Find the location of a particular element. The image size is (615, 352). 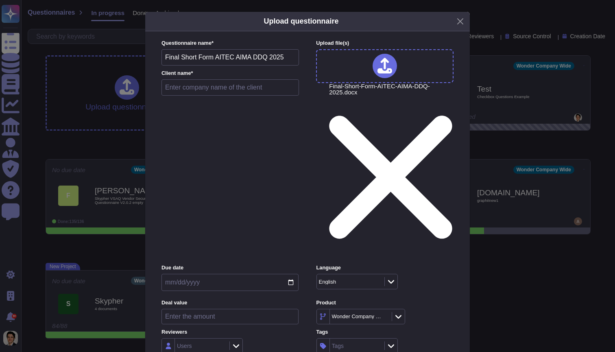

label: Client name is located at coordinates (230, 73).